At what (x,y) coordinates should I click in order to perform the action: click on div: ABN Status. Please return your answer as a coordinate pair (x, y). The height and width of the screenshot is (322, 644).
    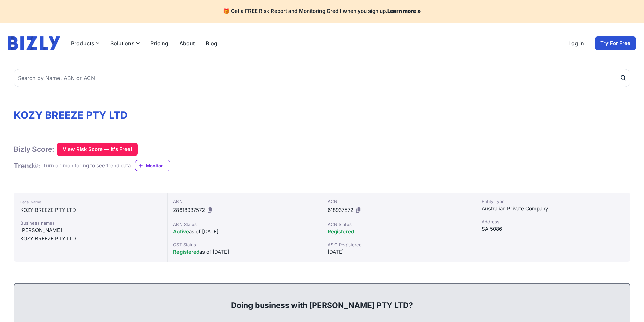
    Looking at the image, I should click on (244, 225).